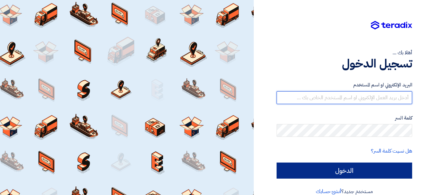 The height and width of the screenshot is (195, 435). Describe the element at coordinates (391, 151) in the screenshot. I see `a: هل نسيت كلمة السر؟` at that location.